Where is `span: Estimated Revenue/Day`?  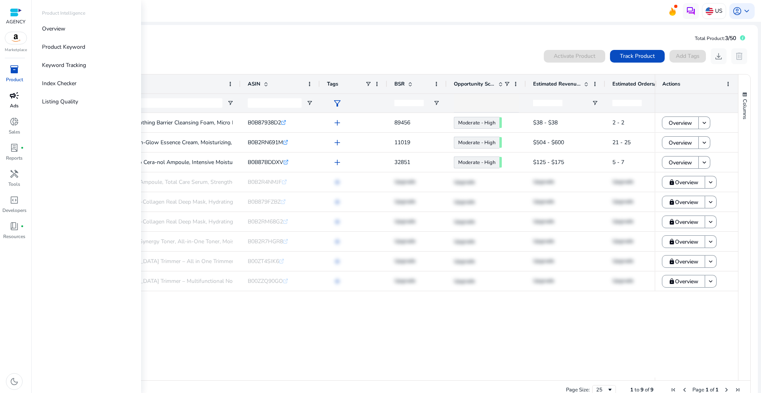
span: Estimated Revenue/Day is located at coordinates (557, 84).